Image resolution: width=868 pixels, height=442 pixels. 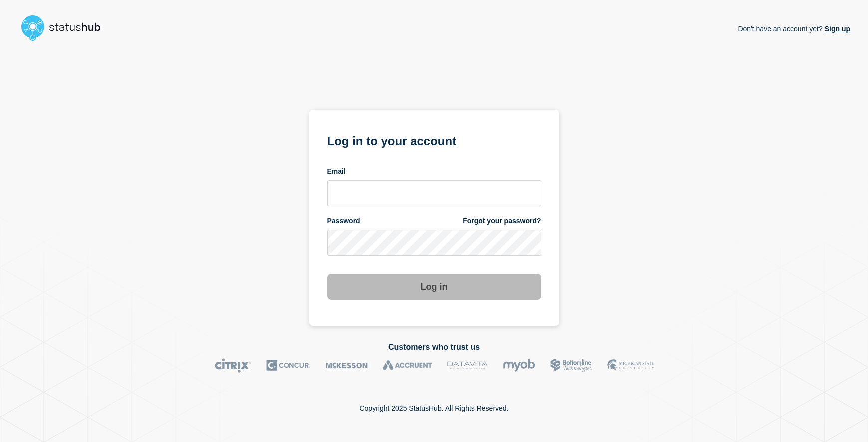 What do you see at coordinates (836, 29) in the screenshot?
I see `a: Sign up` at bounding box center [836, 29].